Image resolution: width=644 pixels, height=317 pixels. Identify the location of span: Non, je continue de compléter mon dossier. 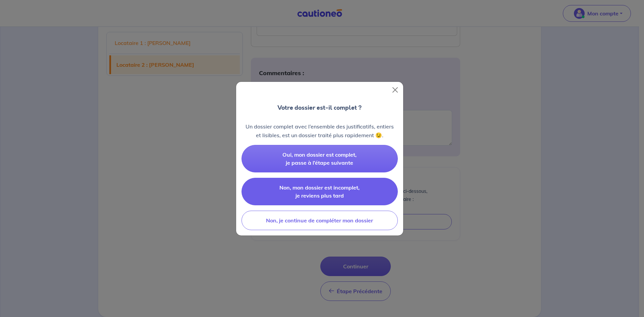
(320, 220).